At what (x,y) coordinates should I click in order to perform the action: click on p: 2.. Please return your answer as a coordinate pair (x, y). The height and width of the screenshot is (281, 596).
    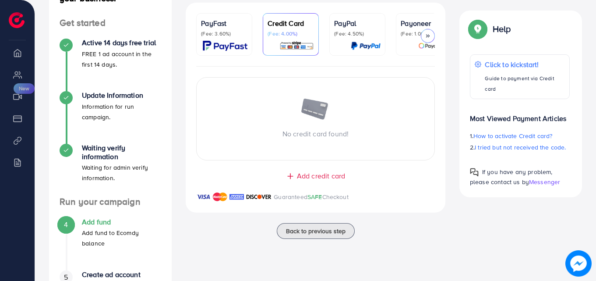
    Looking at the image, I should click on (520, 147).